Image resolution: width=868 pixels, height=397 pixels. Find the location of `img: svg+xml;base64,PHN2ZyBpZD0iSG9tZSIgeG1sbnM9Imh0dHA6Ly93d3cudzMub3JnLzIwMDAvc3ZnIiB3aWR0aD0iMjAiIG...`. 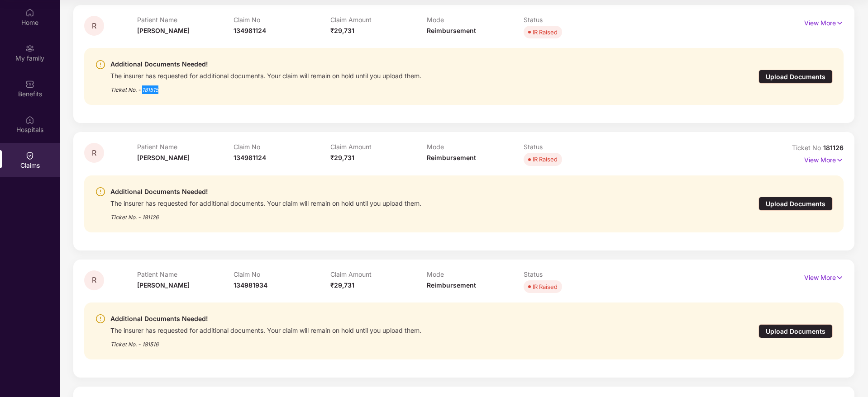

img: svg+xml;base64,PHN2ZyBpZD0iSG9tZSIgeG1sbnM9Imh0dHA6Ly93d3cudzMub3JnLzIwMDAvc3ZnIiB3aWR0aD0iMjAiIG... is located at coordinates (30, 13).